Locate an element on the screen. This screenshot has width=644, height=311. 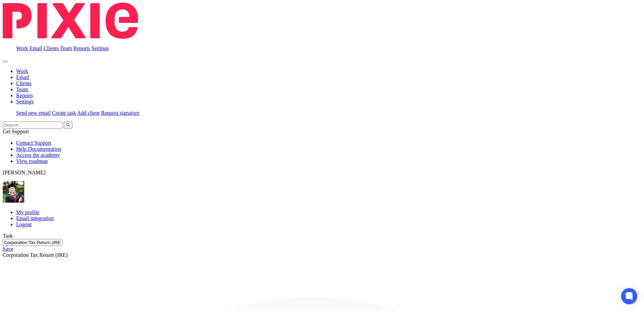
span: Email integration is located at coordinates (35, 218).